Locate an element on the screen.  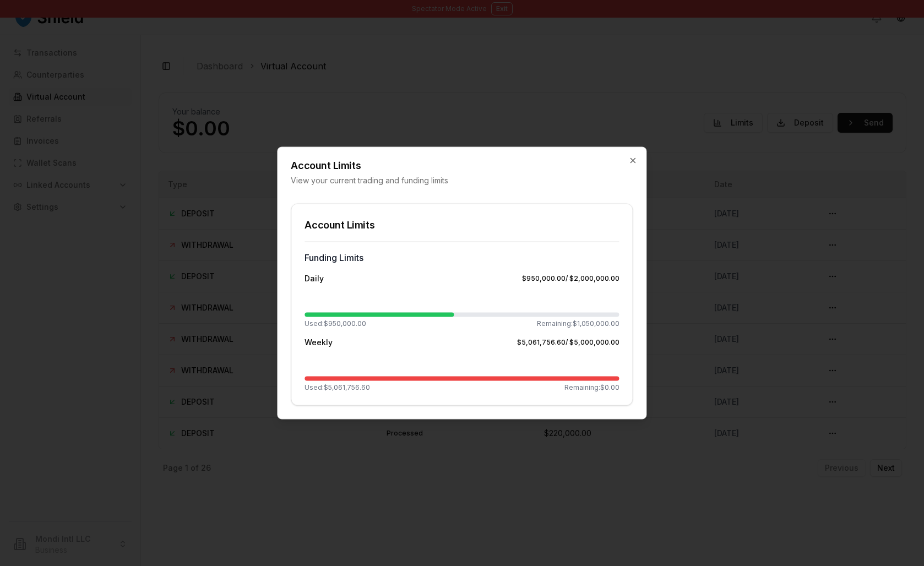
div: Account Limits is located at coordinates (462, 225).